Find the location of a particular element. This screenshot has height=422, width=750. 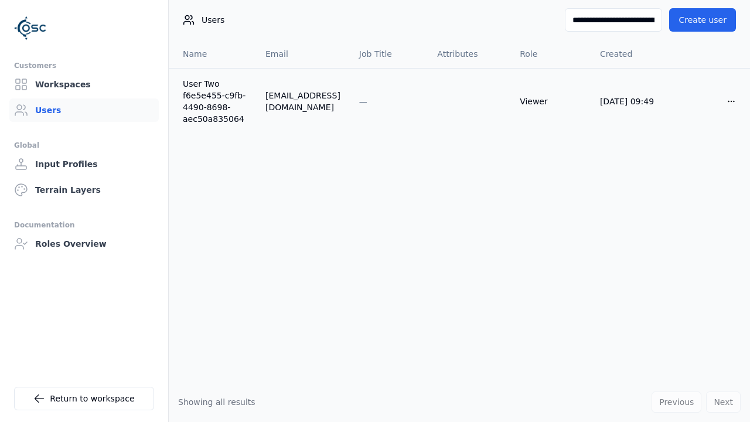

button: Create user is located at coordinates (702, 20).